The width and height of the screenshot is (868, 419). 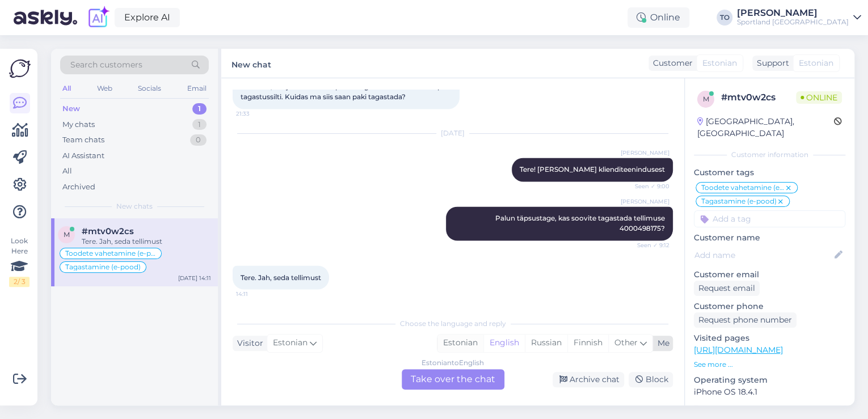 I want to click on div: Customer information, so click(x=769, y=155).